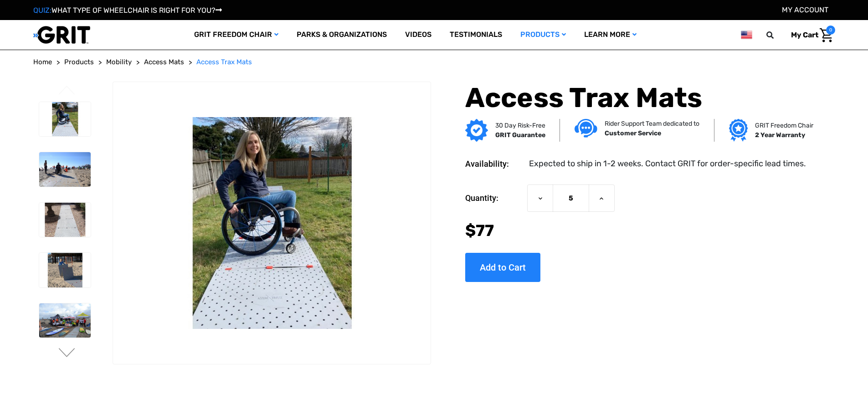 The width and height of the screenshot is (868, 415). I want to click on img: GRIT All-Terrain Wheelchair and Mobility Equipment, so click(61, 35).